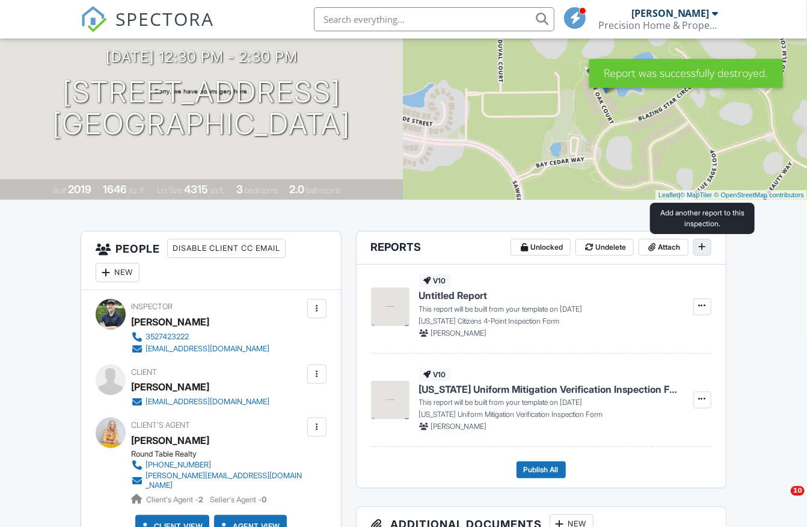 This screenshot has height=527, width=807. I want to click on div: 2.0, so click(297, 189).